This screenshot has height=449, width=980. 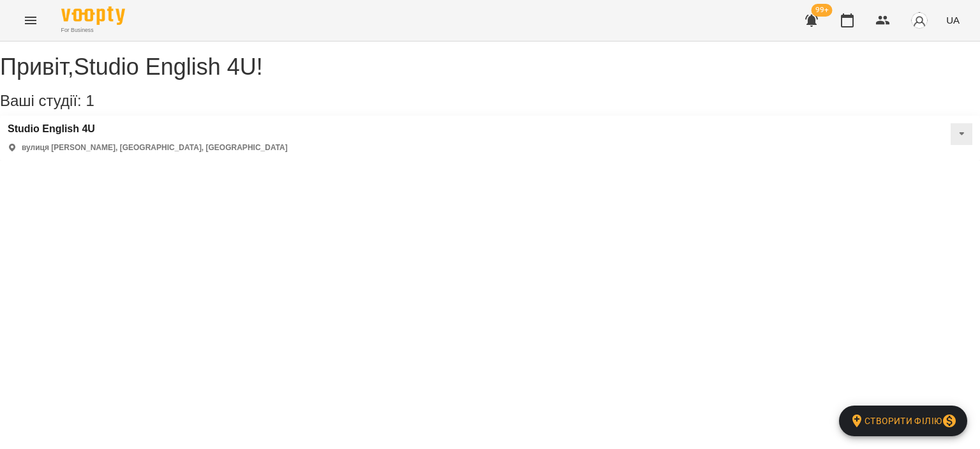 I want to click on h3: Studio English 4U, so click(x=147, y=129).